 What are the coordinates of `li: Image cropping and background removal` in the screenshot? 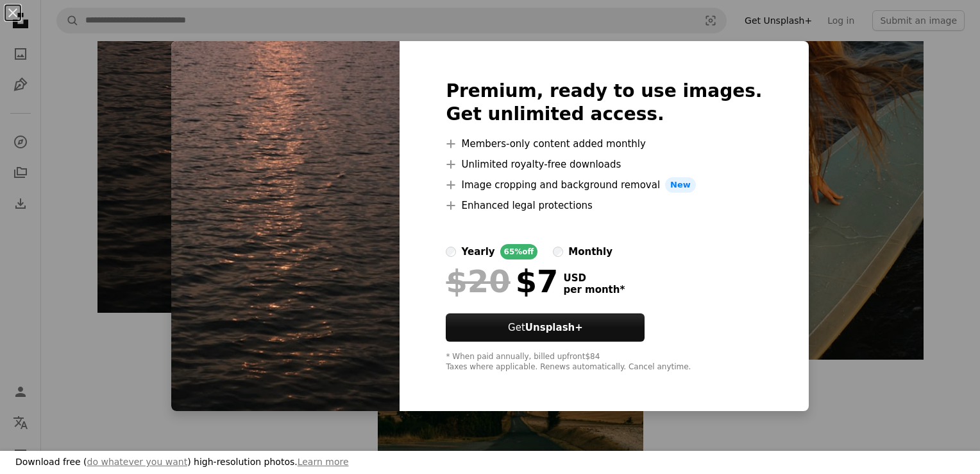 It's located at (603, 185).